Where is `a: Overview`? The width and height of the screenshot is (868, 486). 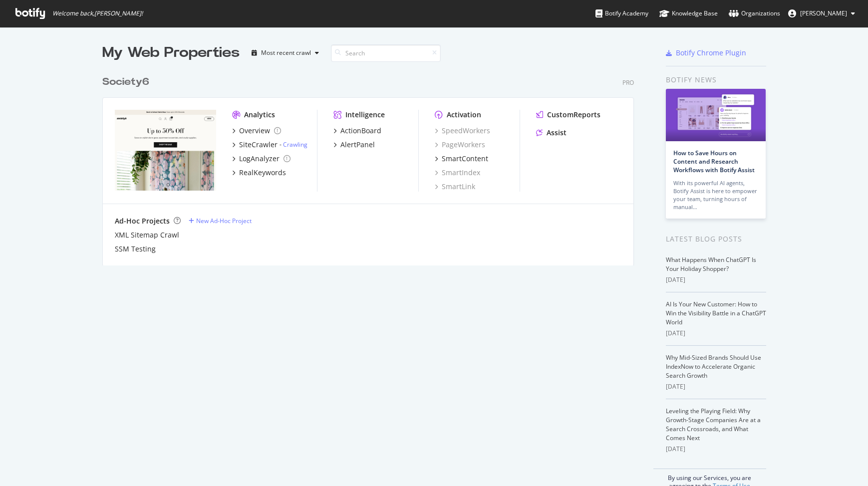
a: Overview is located at coordinates (256, 131).